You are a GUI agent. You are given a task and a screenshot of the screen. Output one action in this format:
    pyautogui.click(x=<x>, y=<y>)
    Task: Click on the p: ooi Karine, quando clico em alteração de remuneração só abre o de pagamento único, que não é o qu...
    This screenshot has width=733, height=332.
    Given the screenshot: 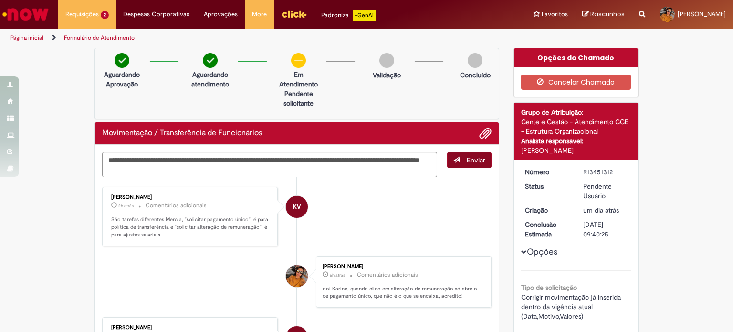 What is the action you would take?
    pyautogui.click(x=402, y=292)
    